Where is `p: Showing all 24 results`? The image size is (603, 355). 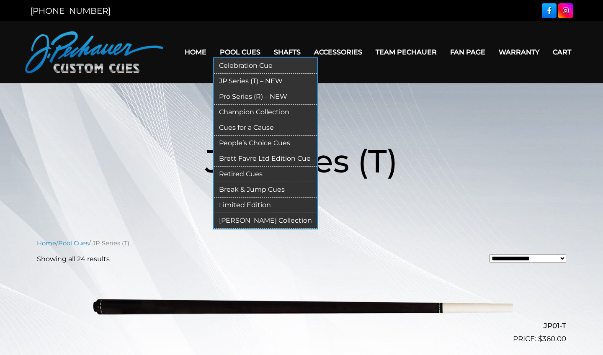
p: Showing all 24 results is located at coordinates (73, 259).